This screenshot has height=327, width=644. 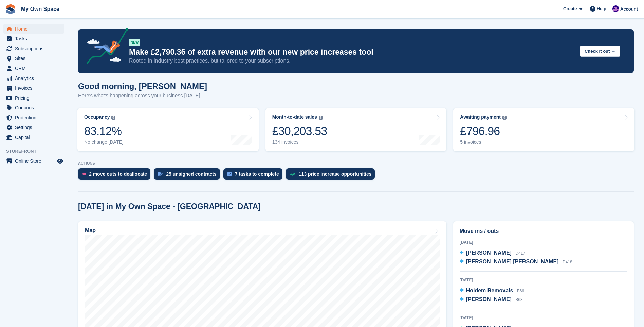 What do you see at coordinates (295, 117) in the screenshot?
I see `div: Month-to-date sales` at bounding box center [295, 117].